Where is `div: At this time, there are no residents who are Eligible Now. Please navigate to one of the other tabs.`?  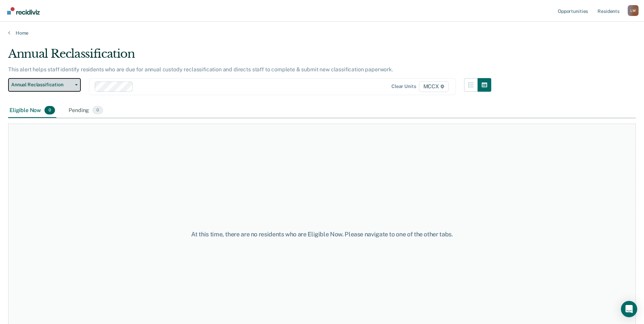 div: At this time, there are no residents who are Eligible Now. Please navigate to one of the other tabs. is located at coordinates (322, 234).